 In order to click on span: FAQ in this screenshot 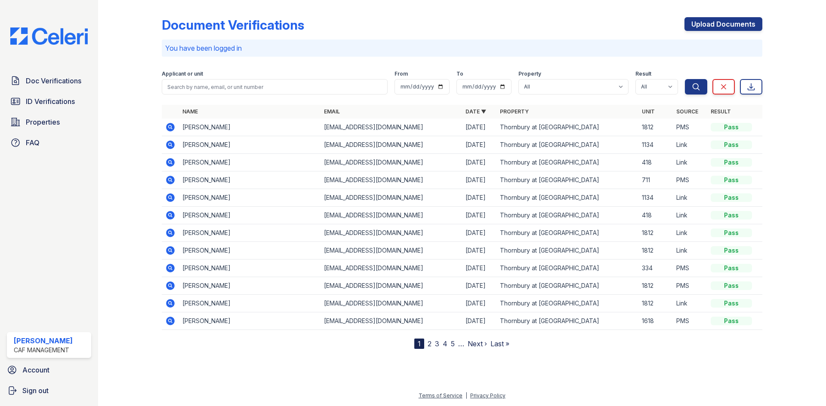, I will do `click(33, 143)`.